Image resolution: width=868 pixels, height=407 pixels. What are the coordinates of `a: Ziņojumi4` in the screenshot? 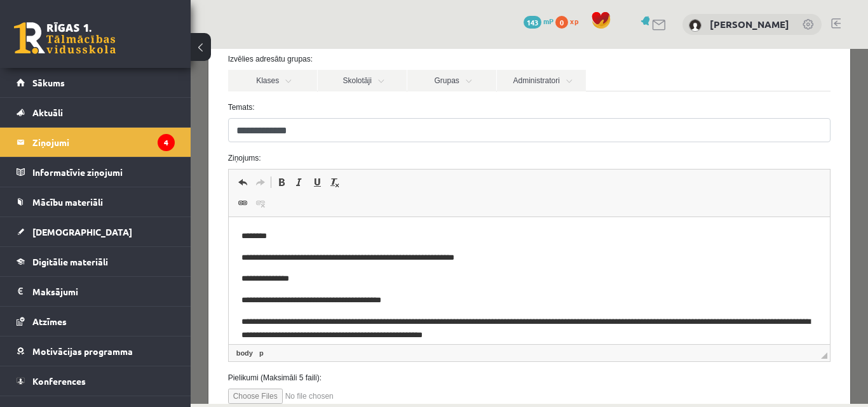 It's located at (95, 142).